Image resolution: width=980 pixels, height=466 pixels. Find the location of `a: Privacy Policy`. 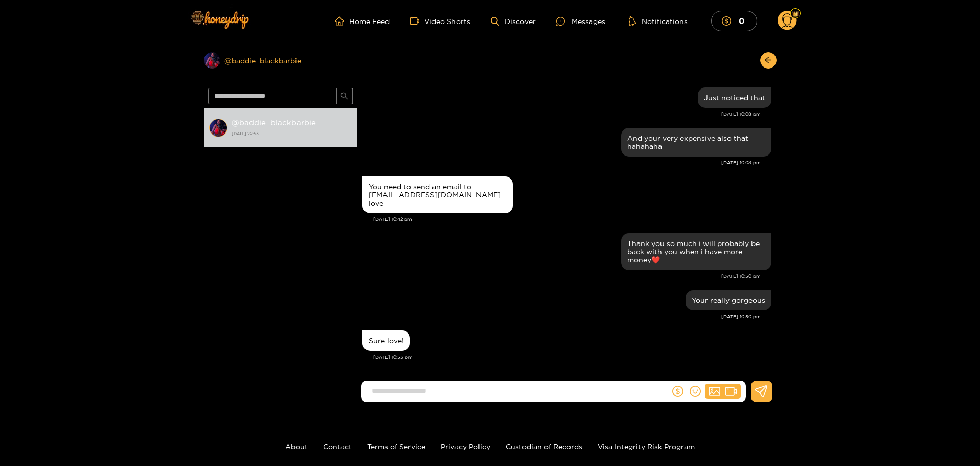

a: Privacy Policy is located at coordinates (466, 446).